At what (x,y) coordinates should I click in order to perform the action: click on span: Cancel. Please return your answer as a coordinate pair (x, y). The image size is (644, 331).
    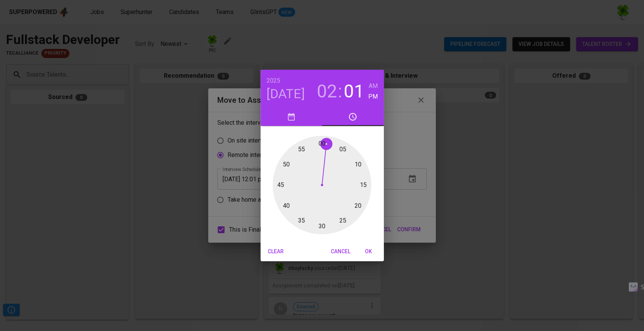
    Looking at the image, I should click on (340, 251).